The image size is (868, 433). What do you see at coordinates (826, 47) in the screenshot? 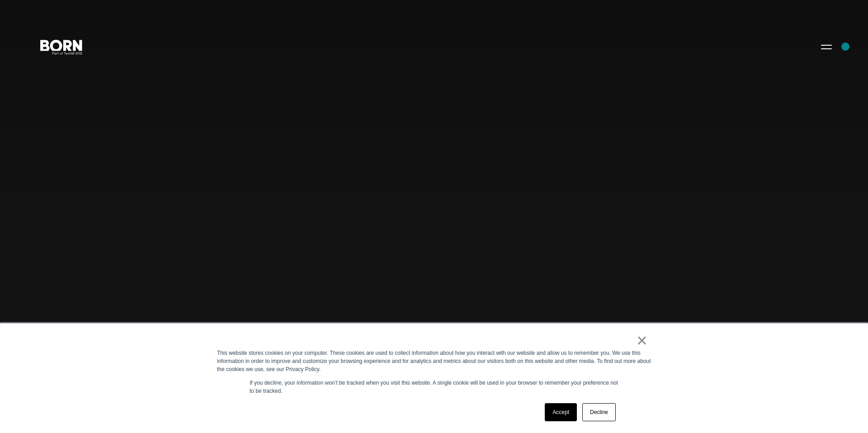
I see `button: Open` at bounding box center [826, 47].